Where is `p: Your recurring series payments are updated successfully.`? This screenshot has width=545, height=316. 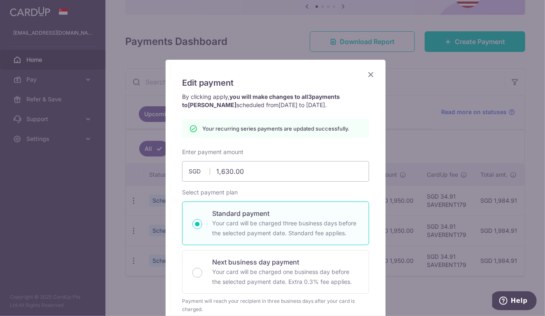
p: Your recurring series payments are updated successfully. is located at coordinates (276, 129).